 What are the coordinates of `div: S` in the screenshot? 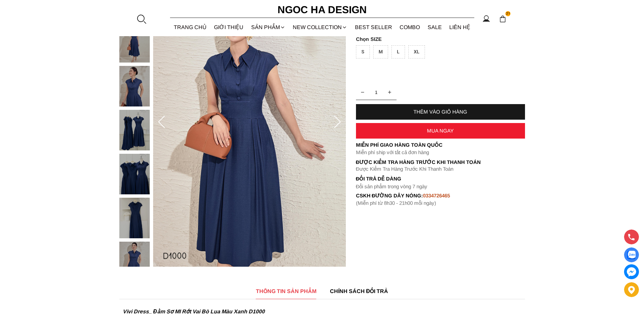 It's located at (363, 52).